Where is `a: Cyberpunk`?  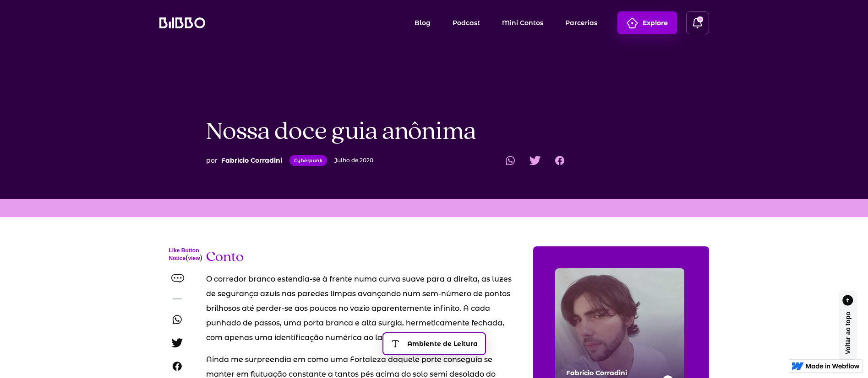
a: Cyberpunk is located at coordinates (308, 161).